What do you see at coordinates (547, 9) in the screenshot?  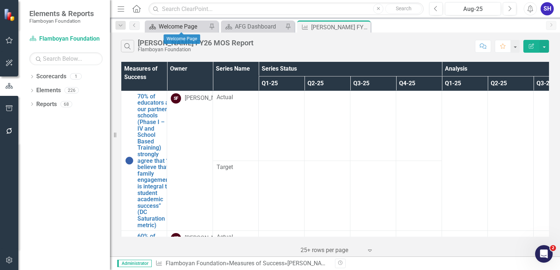 I see `div: SH` at bounding box center [547, 9].